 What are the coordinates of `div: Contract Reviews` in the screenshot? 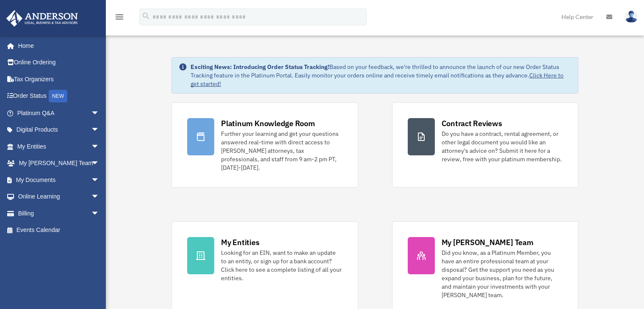 It's located at (472, 123).